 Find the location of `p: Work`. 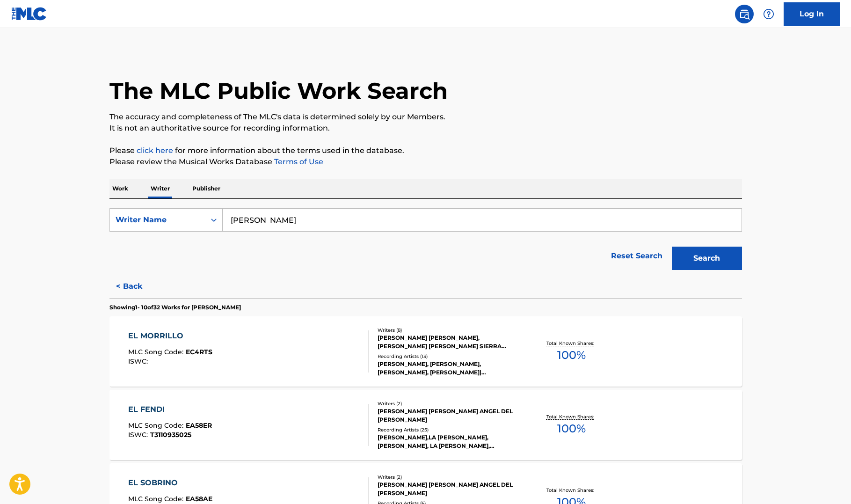

p: Work is located at coordinates (121, 188).